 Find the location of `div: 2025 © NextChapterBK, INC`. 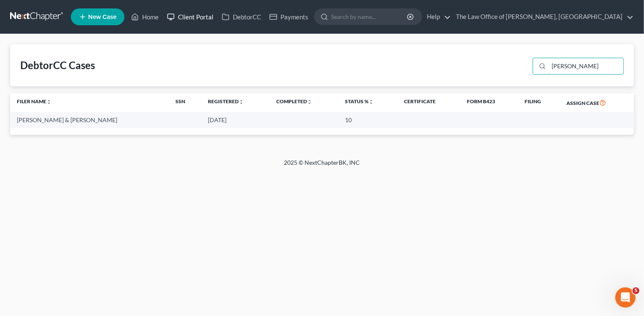

div: 2025 © NextChapterBK, INC is located at coordinates (322, 166).